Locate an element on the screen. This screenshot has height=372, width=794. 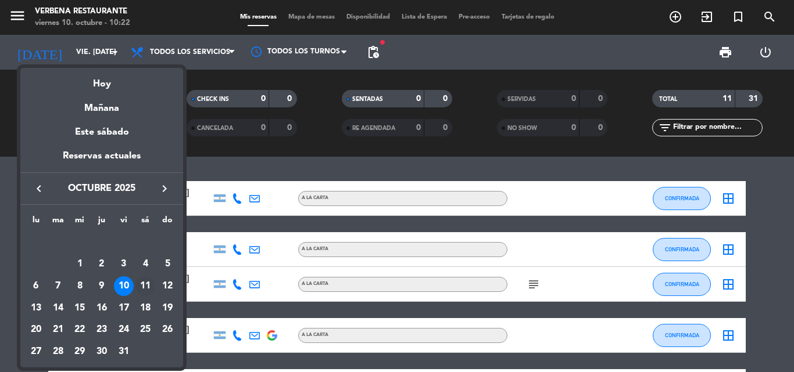
div: 29 is located at coordinates (80, 352).